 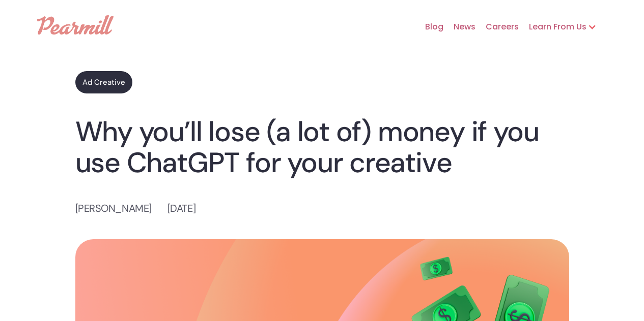 I want to click on a: News, so click(x=459, y=27).